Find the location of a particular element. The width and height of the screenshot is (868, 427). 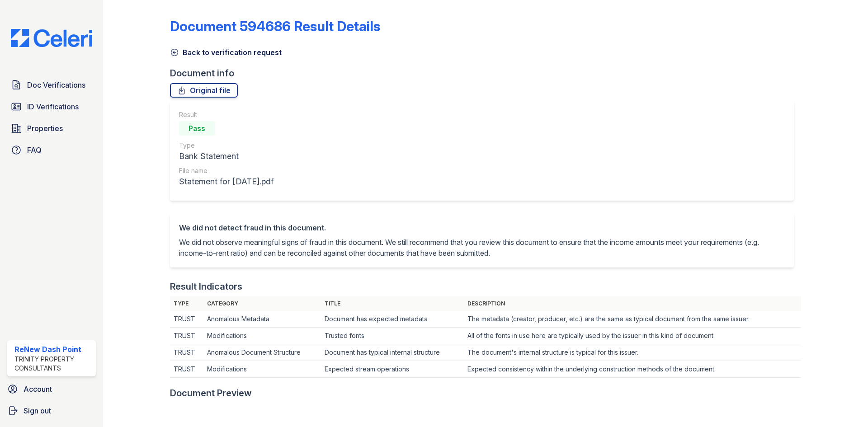

div: Bank Statement is located at coordinates (226, 156).